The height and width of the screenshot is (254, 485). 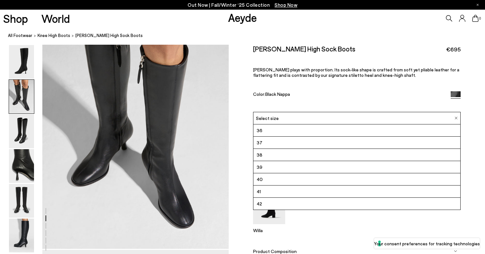 I want to click on img: Catherine High Sock Boots - Image 1, so click(x=22, y=62).